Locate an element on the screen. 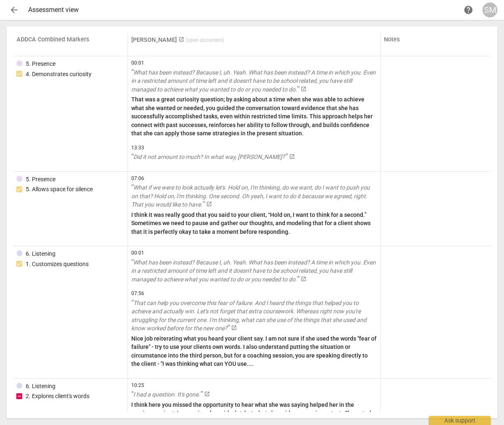  a: Help is located at coordinates (468, 10).